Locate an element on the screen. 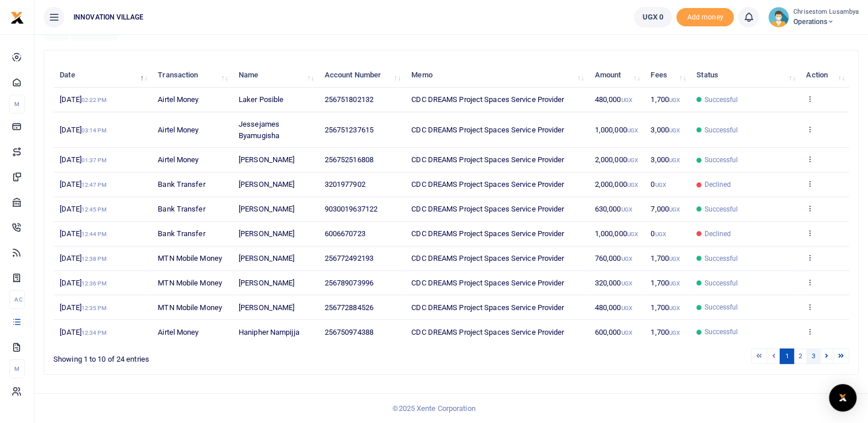  small: 12:44 PM is located at coordinates (94, 234).